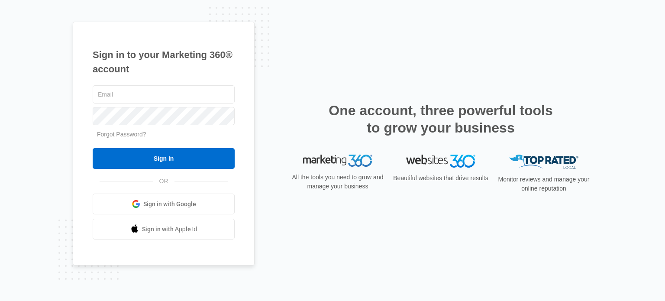 Image resolution: width=665 pixels, height=301 pixels. What do you see at coordinates (544, 162) in the screenshot?
I see `img: Top Rated Local` at bounding box center [544, 162].